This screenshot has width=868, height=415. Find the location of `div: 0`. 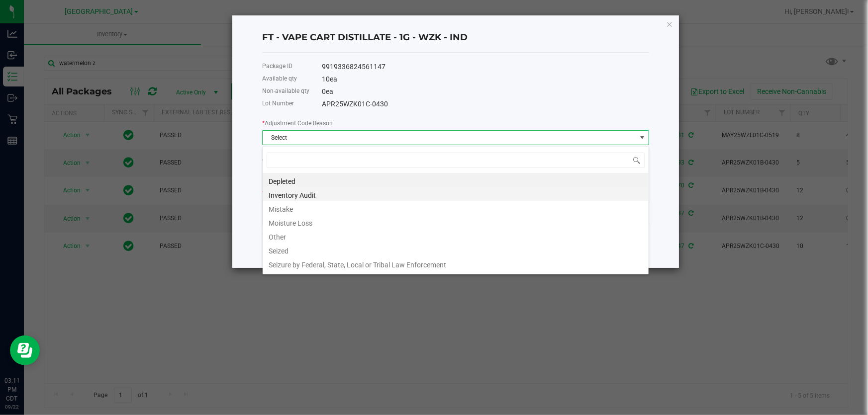

div: 0 is located at coordinates (486, 92).